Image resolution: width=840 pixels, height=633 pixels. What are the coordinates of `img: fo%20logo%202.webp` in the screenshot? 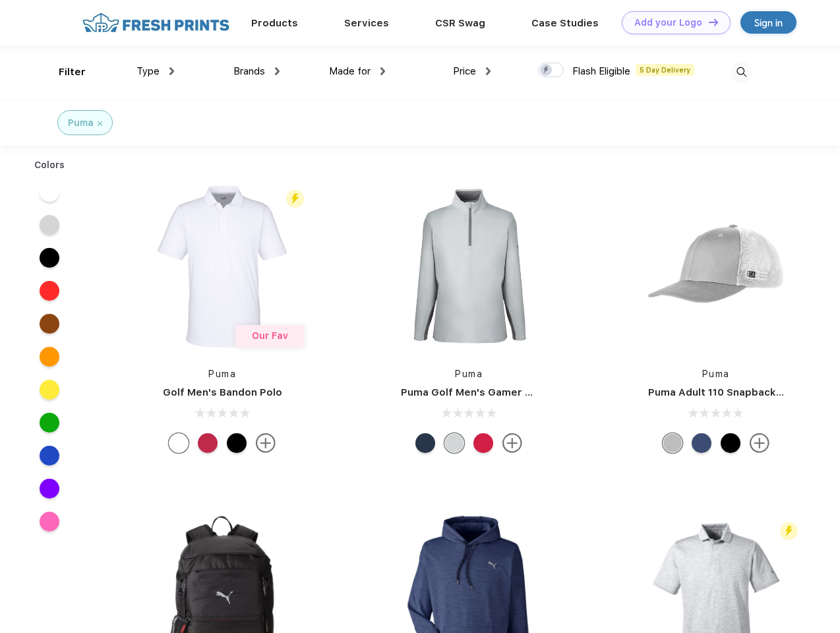 It's located at (155, 23).